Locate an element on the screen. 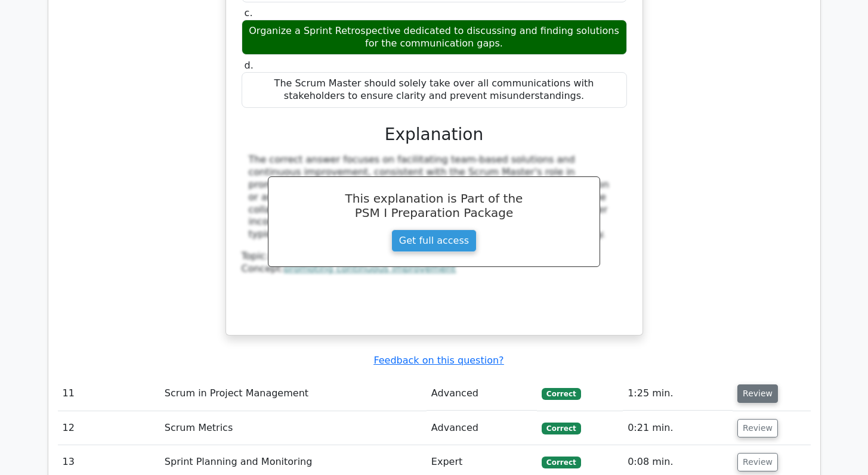 The image size is (868, 475). td: 12 is located at coordinates (109, 428).